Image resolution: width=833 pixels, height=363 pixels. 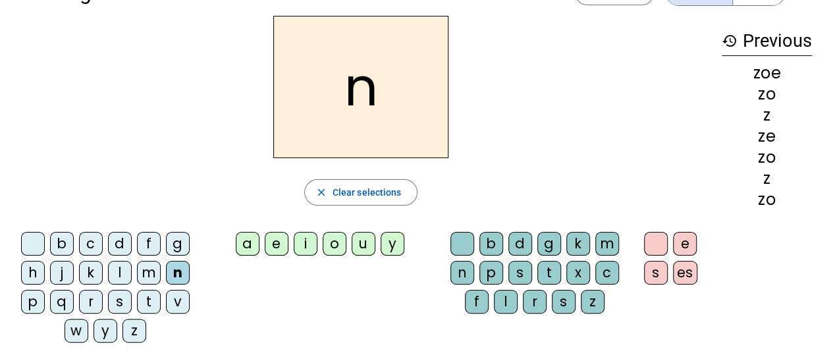 I want to click on div: q, so click(x=62, y=301).